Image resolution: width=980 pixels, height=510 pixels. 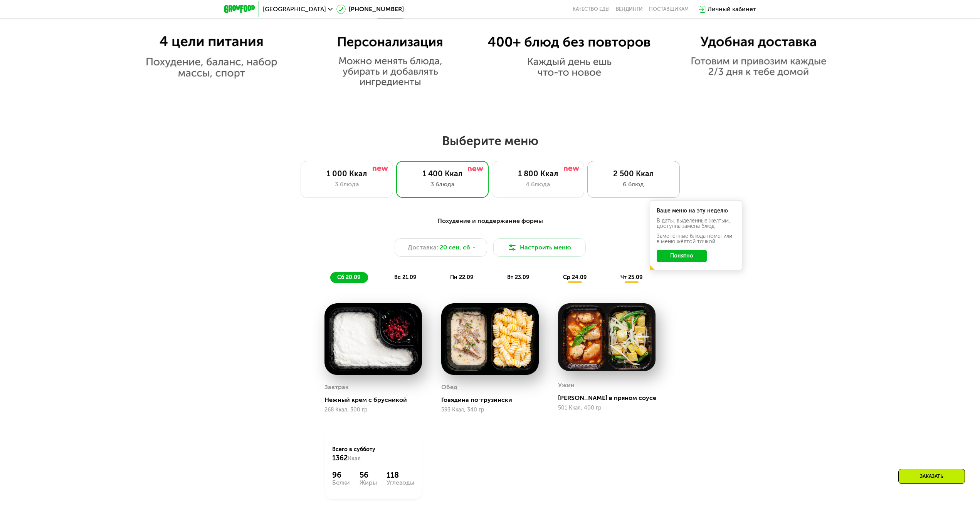 I want to click on div: Ваше меню на эту неделю, so click(x=696, y=211).